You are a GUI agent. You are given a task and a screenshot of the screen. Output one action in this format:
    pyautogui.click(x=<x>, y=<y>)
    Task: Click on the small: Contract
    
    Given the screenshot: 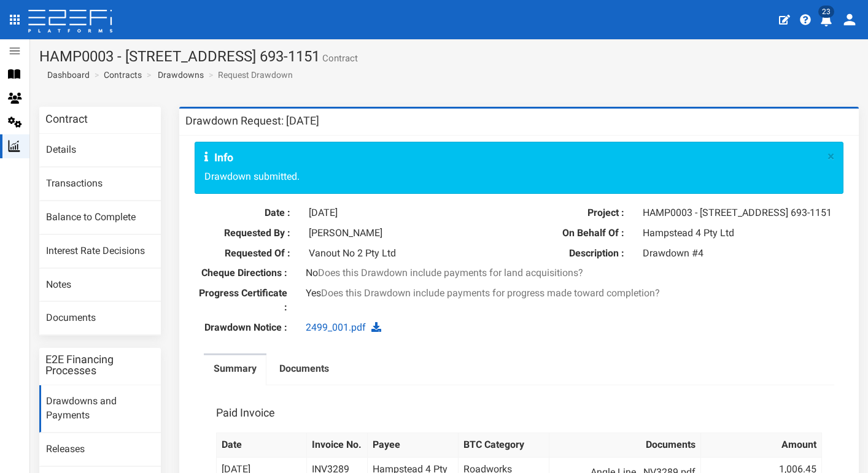 What is the action you would take?
    pyautogui.click(x=339, y=58)
    